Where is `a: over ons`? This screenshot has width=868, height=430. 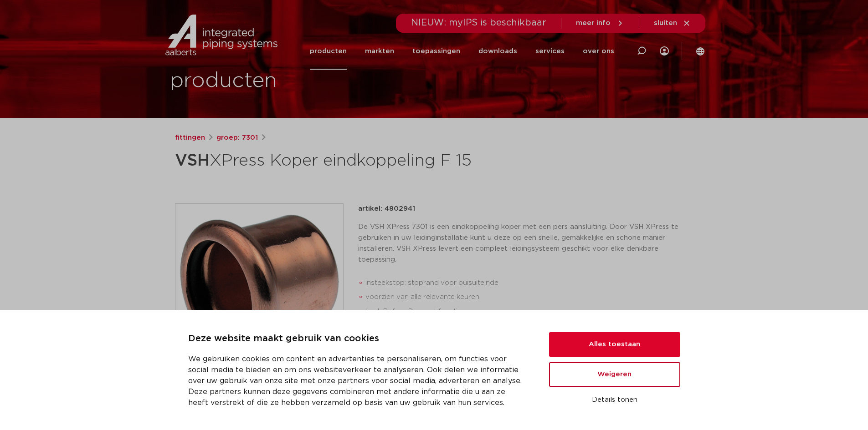 a: over ons is located at coordinates (598, 51).